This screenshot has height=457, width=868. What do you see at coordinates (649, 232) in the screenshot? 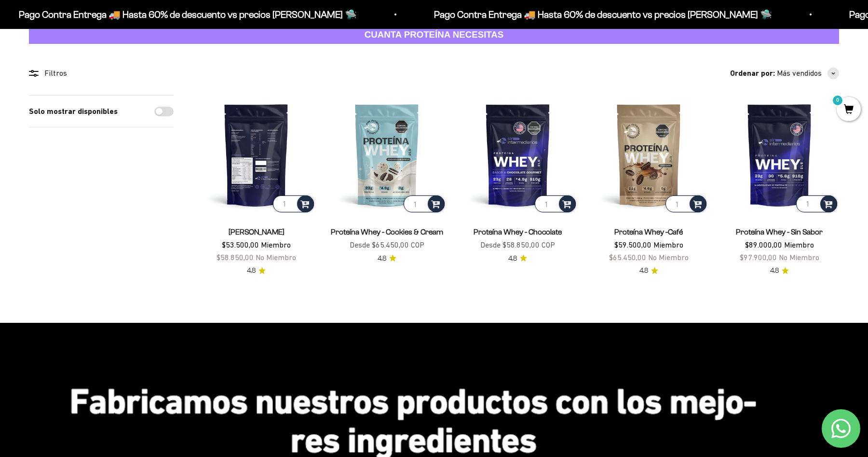
I see `a: Proteína Whey -Café` at bounding box center [649, 232].